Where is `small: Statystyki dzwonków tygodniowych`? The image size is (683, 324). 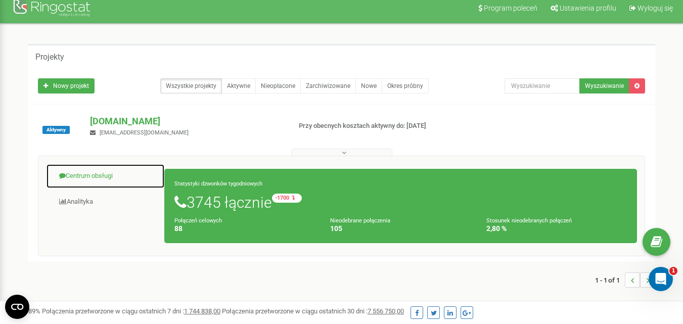 small: Statystyki dzwonków tygodniowych is located at coordinates (219, 184).